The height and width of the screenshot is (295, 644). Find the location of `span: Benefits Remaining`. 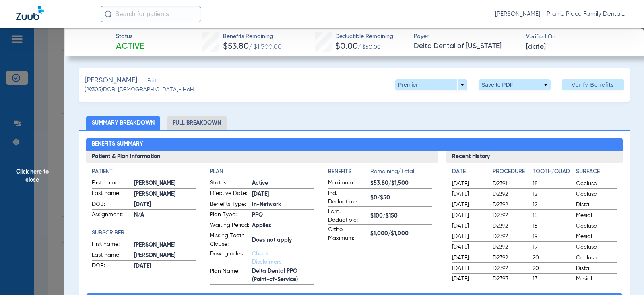

span: Benefits Remaining is located at coordinates (252, 37).